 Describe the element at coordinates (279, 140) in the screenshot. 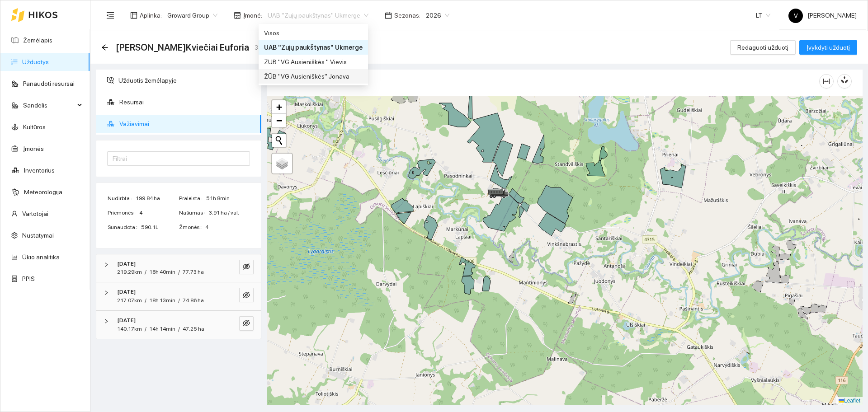

I see `button: Initiate a new search` at that location.